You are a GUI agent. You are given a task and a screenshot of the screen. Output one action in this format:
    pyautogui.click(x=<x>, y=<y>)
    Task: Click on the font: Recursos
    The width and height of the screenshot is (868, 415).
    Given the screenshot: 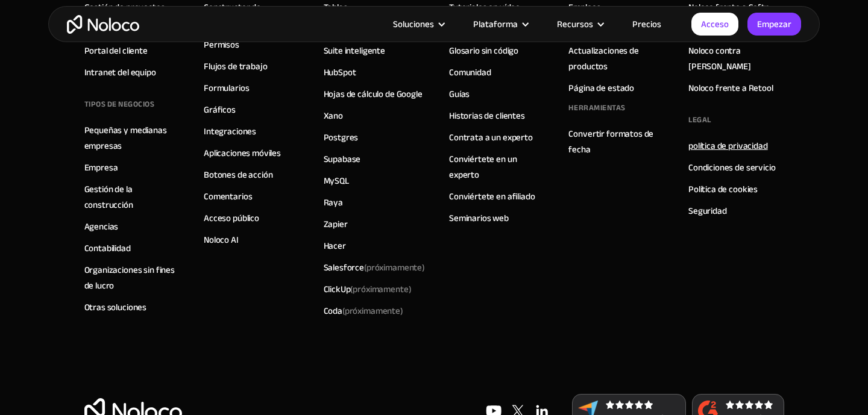 What is the action you would take?
    pyautogui.click(x=575, y=24)
    